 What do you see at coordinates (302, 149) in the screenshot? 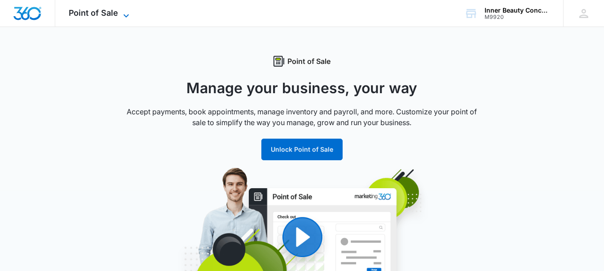
I see `button: Unlock Point of Sale` at bounding box center [302, 149].